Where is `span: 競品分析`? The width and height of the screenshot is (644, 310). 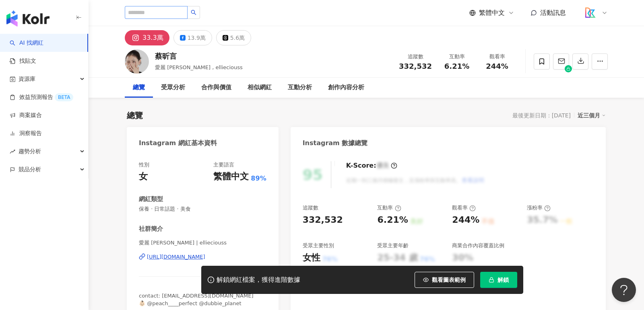 span: 競品分析 is located at coordinates (30, 169).